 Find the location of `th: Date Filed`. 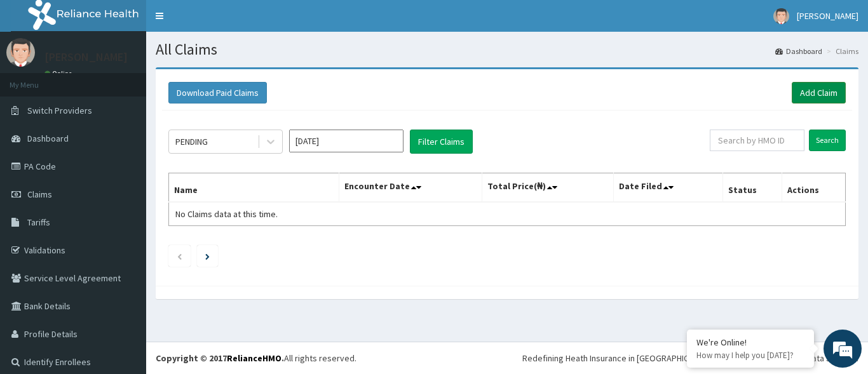

th: Date Filed is located at coordinates (668, 188).